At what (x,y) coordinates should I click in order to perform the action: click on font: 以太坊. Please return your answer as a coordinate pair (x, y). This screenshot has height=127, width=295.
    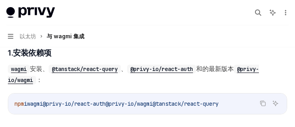
    Looking at the image, I should click on (28, 36).